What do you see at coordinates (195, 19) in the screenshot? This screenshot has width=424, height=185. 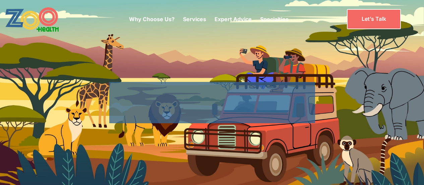 I see `p: Services` at bounding box center [195, 19].